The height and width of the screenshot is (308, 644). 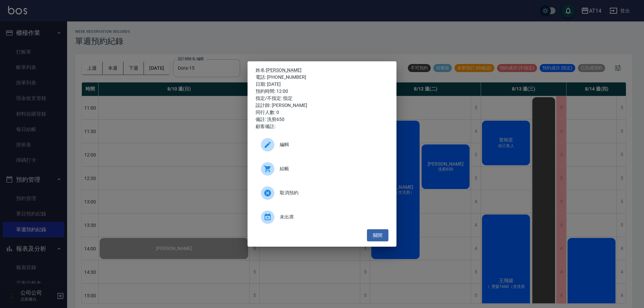 What do you see at coordinates (322, 98) in the screenshot?
I see `div: 指定/不指定: 指定` at bounding box center [322, 98].